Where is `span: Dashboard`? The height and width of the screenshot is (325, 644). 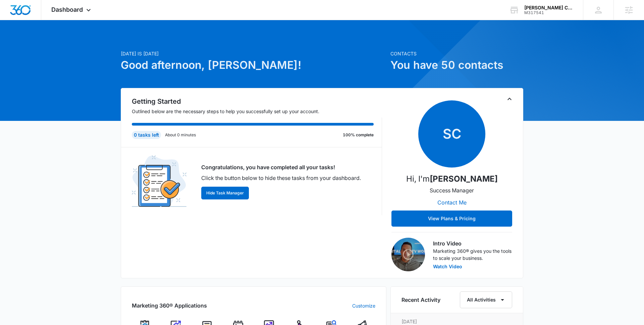 span: Dashboard is located at coordinates (67, 9).